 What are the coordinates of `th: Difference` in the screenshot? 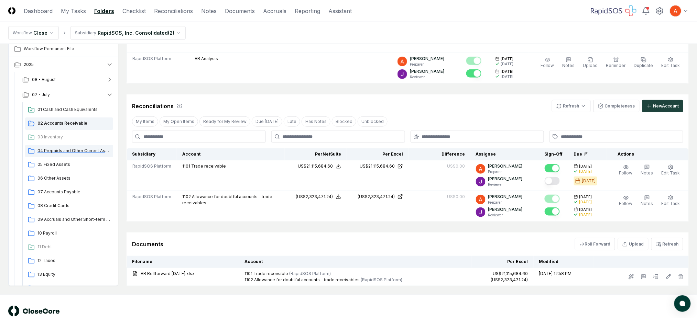 It's located at (439, 154).